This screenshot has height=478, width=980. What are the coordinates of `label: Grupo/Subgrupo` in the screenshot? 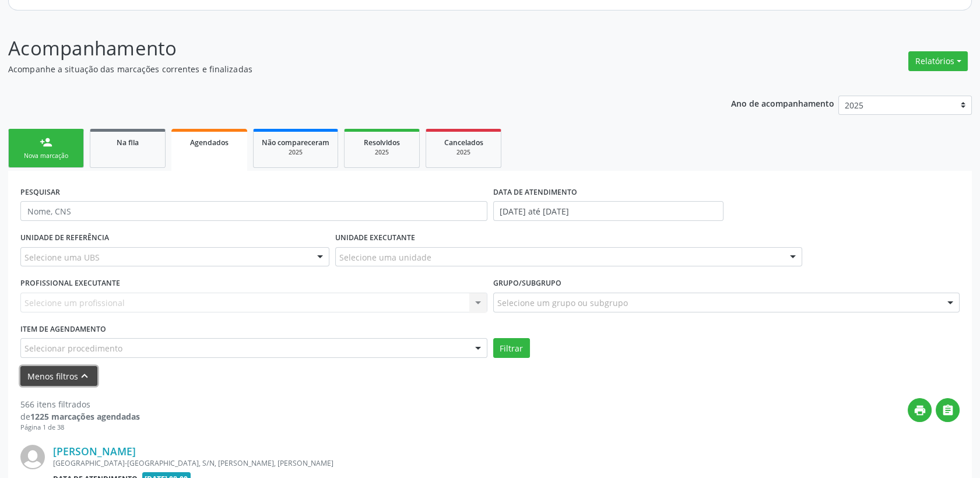 It's located at (528, 283).